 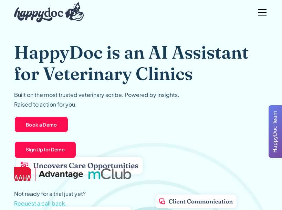 What do you see at coordinates (50, 198) in the screenshot?
I see `p: Not ready for a trial just yet?` at bounding box center [50, 198].